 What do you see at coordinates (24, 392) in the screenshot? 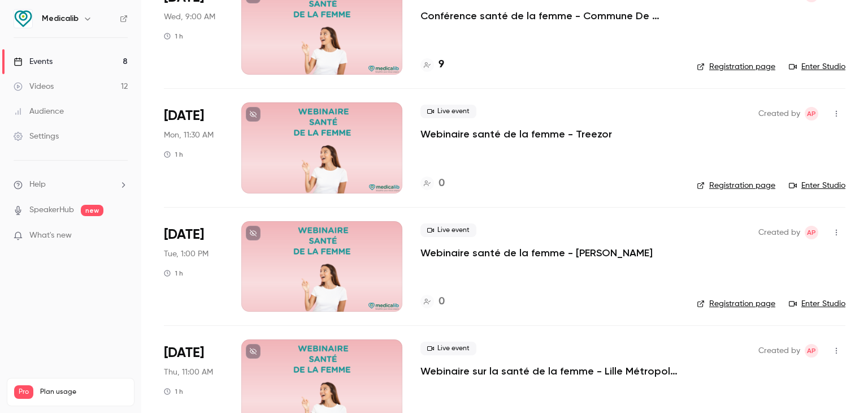
I see `span: Pro` at bounding box center [24, 392].